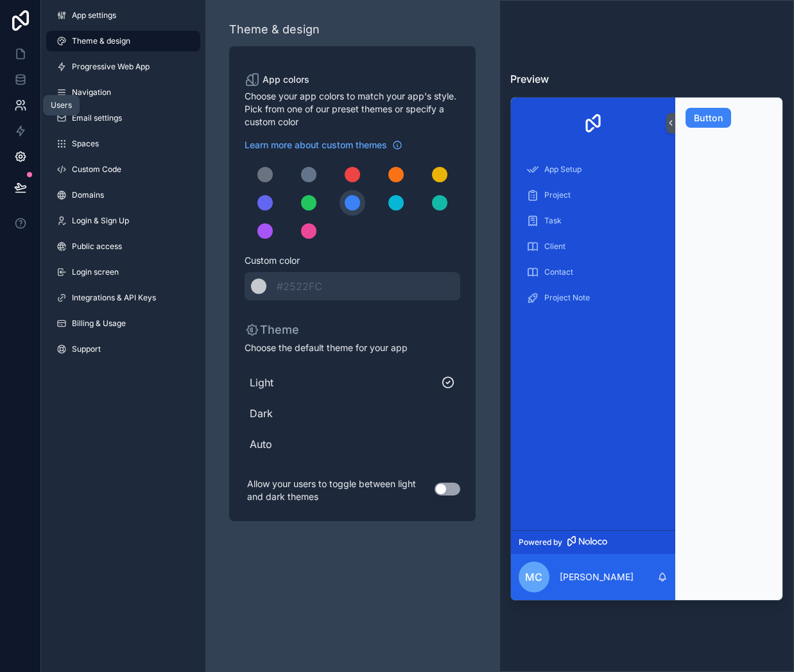 Image resolution: width=794 pixels, height=672 pixels. What do you see at coordinates (555, 247) in the screenshot?
I see `span: Client` at bounding box center [555, 247].